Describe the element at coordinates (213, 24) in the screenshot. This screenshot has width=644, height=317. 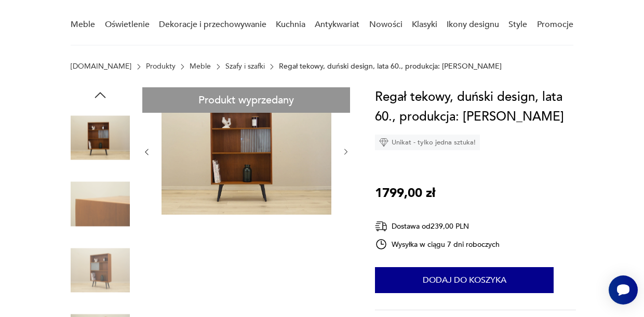
I see `a: Dekoracje i przechowywanie` at that location.